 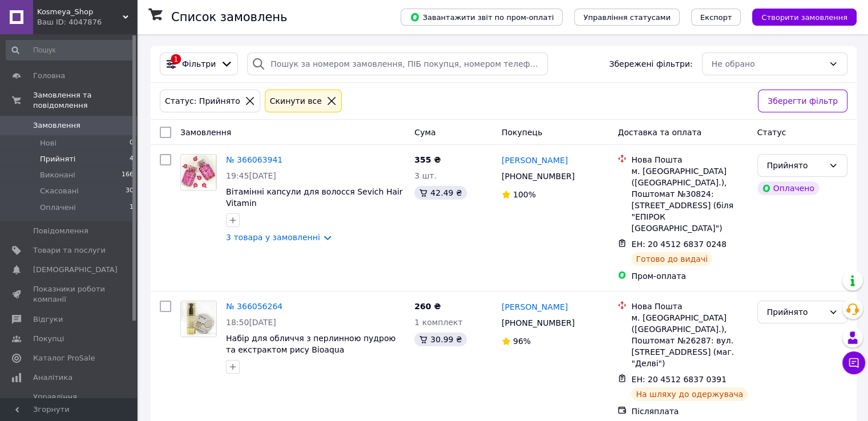 What do you see at coordinates (273, 237) in the screenshot?
I see `a: 3 товара у замовленні` at bounding box center [273, 237].